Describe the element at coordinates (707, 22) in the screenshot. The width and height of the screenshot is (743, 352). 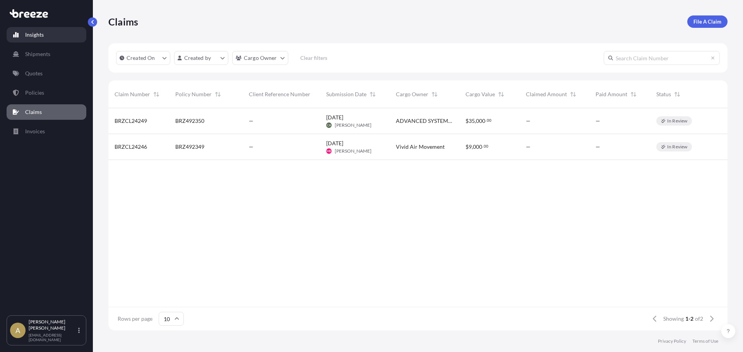
I see `a: File A Claim` at that location.